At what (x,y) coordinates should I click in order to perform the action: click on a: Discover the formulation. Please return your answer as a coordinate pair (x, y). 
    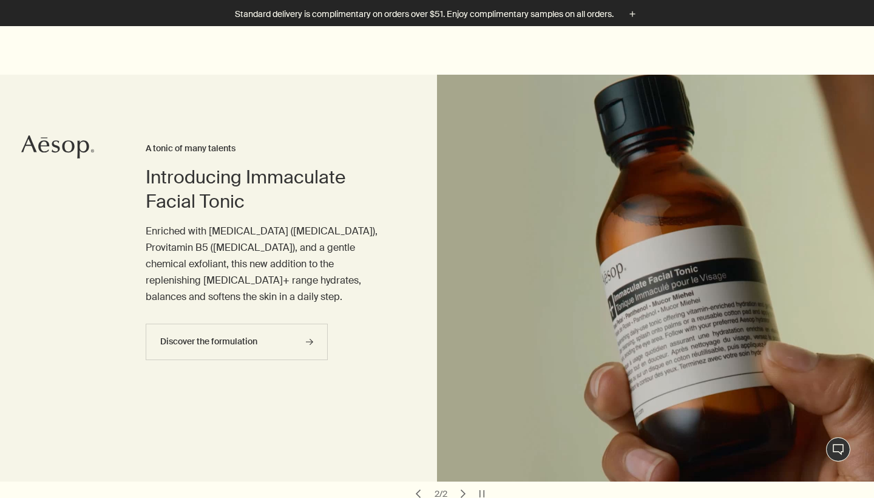
    Looking at the image, I should click on (237, 342).